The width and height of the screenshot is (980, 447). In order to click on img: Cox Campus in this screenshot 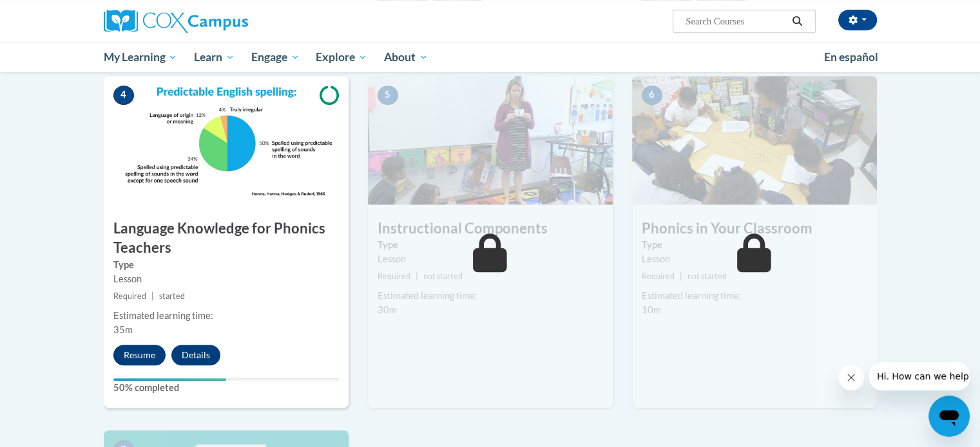, I will do `click(176, 21)`.